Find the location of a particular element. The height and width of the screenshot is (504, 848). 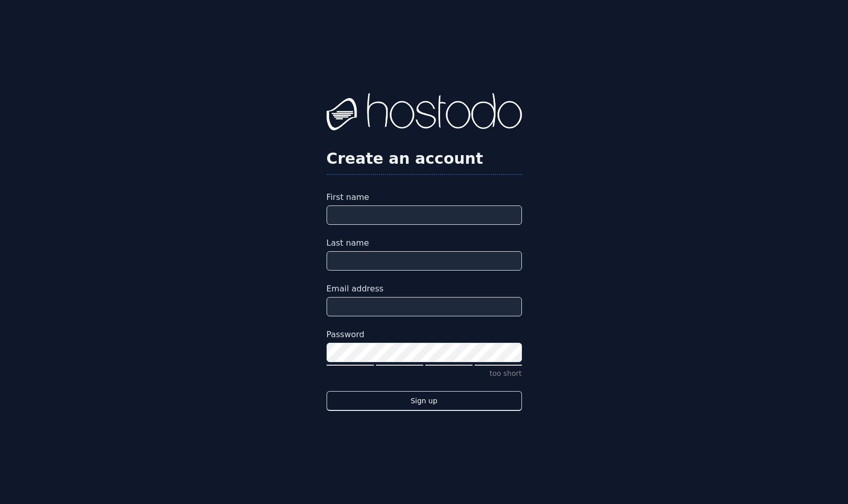

label: First name is located at coordinates (424, 197).